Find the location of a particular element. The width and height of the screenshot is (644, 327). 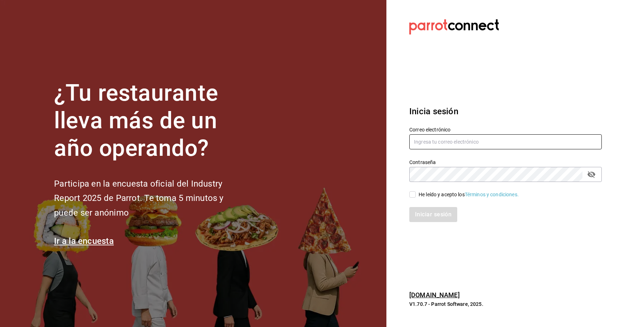

p: V1.70.7 - Parrot Software, 2025. is located at coordinates (506, 304).